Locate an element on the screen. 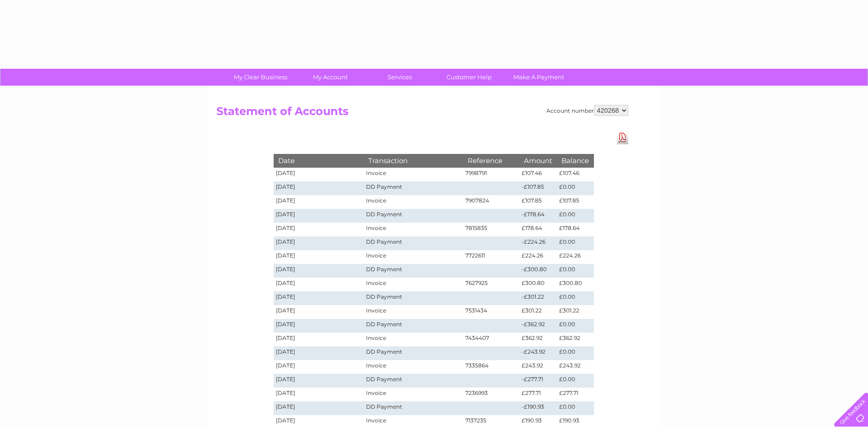 This screenshot has height=427, width=868. a: My Clear Business is located at coordinates (260, 77).